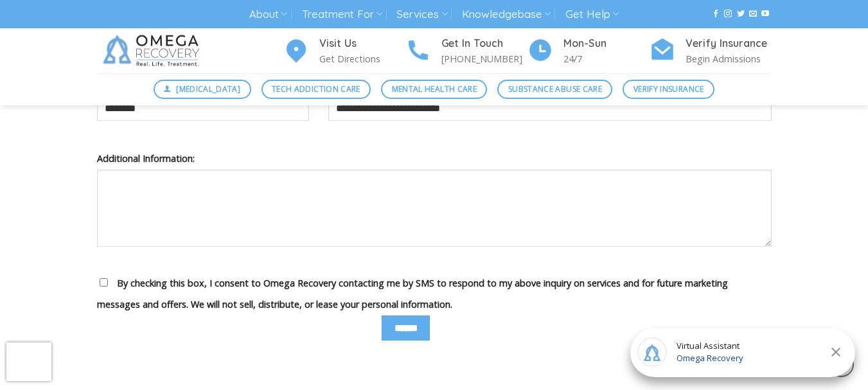 The image size is (868, 390). I want to click on a: Follow on Twitter, so click(740, 14).